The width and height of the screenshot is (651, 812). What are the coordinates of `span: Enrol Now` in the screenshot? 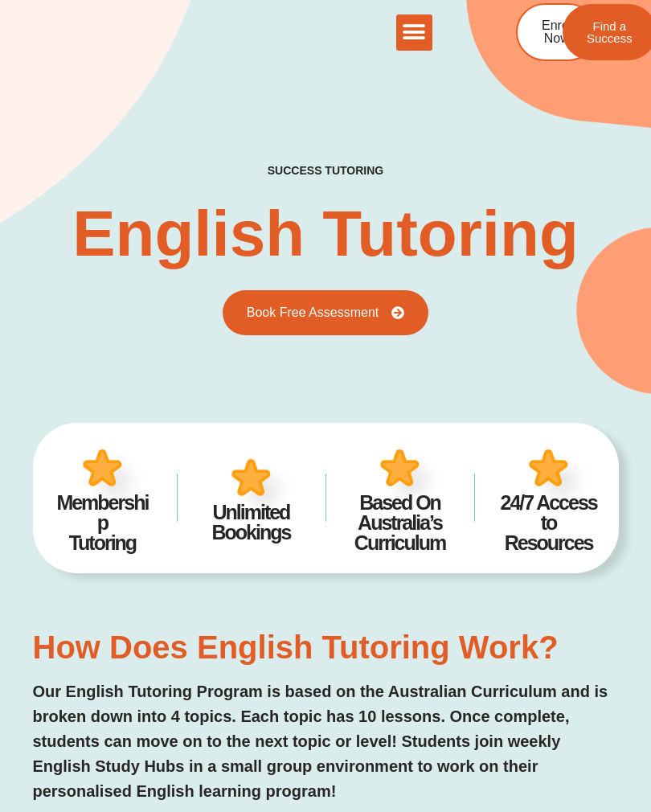 It's located at (556, 32).